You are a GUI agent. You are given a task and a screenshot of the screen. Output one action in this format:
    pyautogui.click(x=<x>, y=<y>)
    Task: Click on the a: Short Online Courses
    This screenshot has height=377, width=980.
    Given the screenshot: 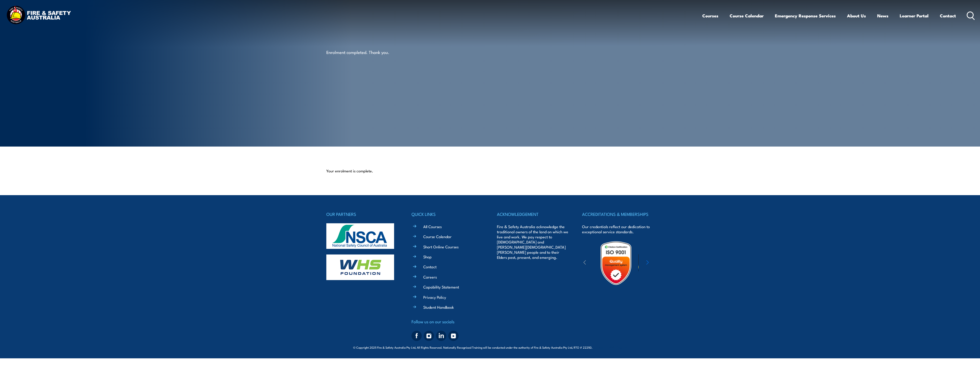 What is the action you would take?
    pyautogui.click(x=441, y=247)
    